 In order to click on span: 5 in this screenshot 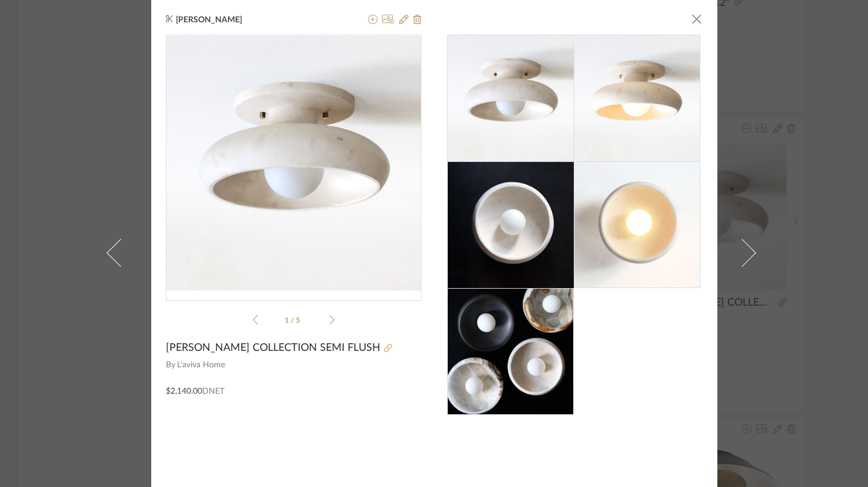, I will do `click(299, 321)`.